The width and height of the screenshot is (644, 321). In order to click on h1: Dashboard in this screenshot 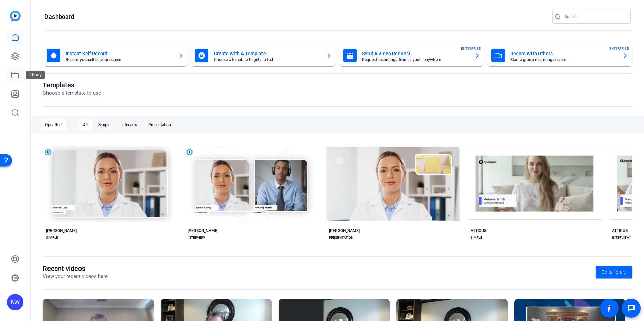, I will do `click(59, 17)`.